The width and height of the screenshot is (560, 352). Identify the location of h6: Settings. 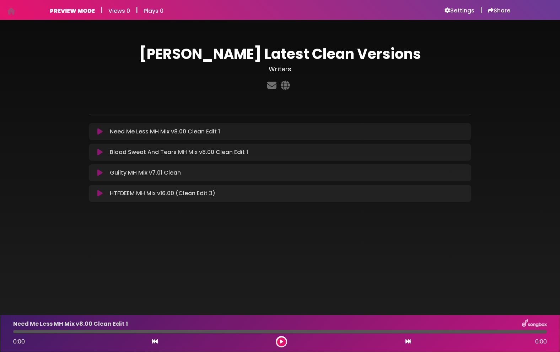
(459, 11).